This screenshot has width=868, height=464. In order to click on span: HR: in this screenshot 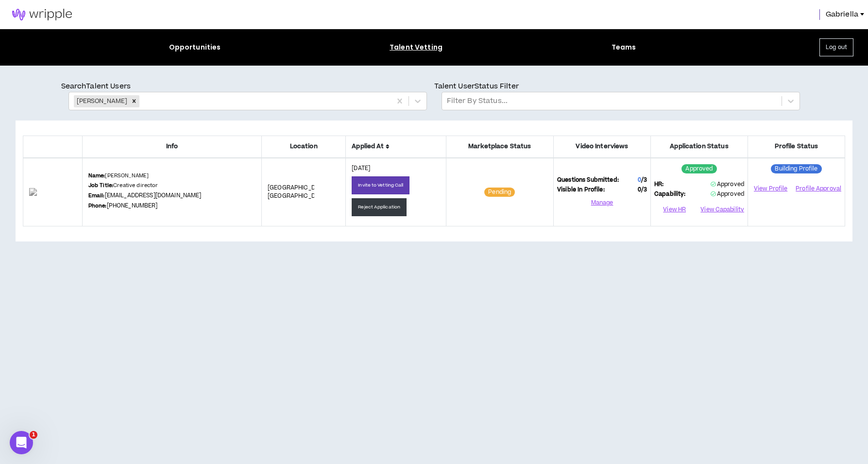, I will do `click(659, 185)`.